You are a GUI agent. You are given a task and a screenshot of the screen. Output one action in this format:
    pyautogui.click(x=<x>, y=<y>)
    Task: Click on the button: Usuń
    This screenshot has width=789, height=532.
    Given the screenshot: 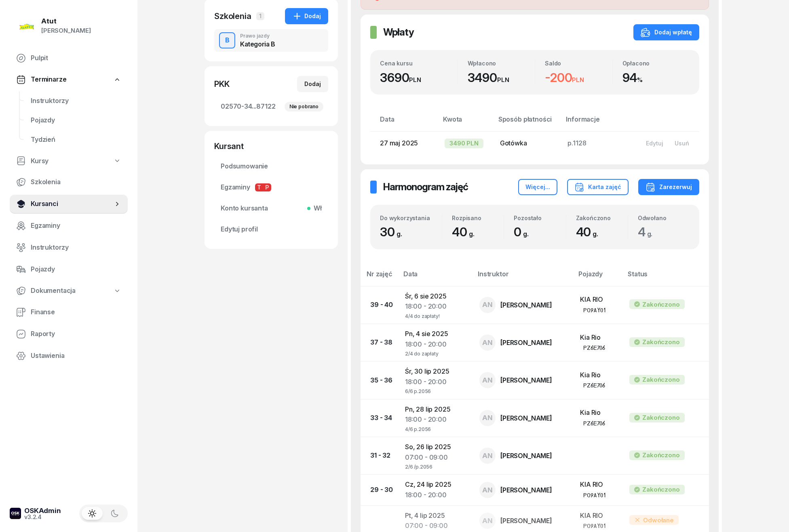 What is the action you would take?
    pyautogui.click(x=682, y=143)
    